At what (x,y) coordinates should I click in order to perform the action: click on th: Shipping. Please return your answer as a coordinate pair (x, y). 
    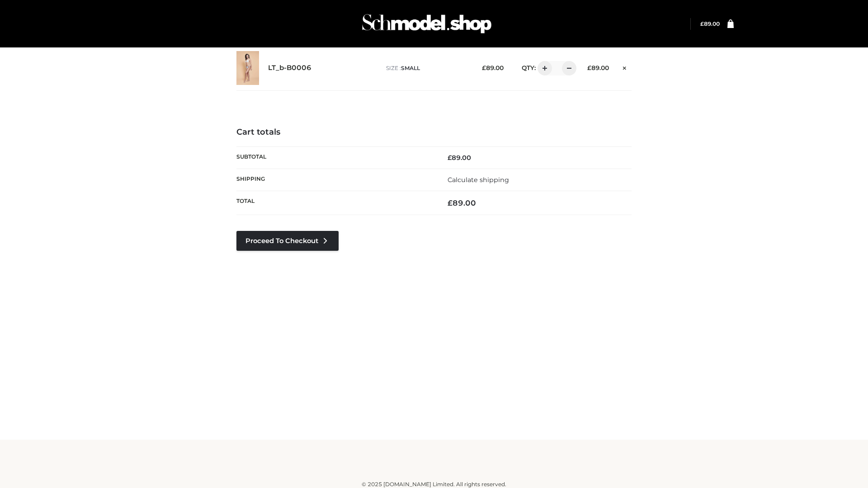
    Looking at the image, I should click on (334, 180).